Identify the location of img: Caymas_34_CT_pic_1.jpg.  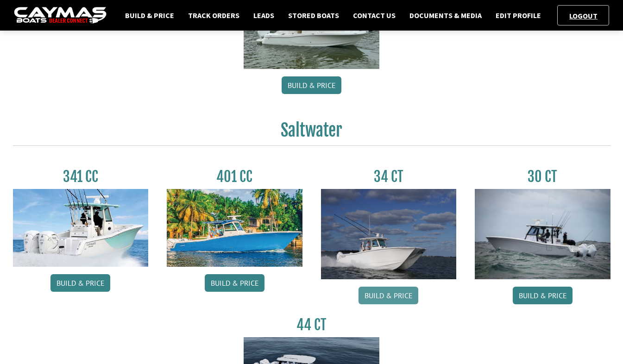
(389, 234).